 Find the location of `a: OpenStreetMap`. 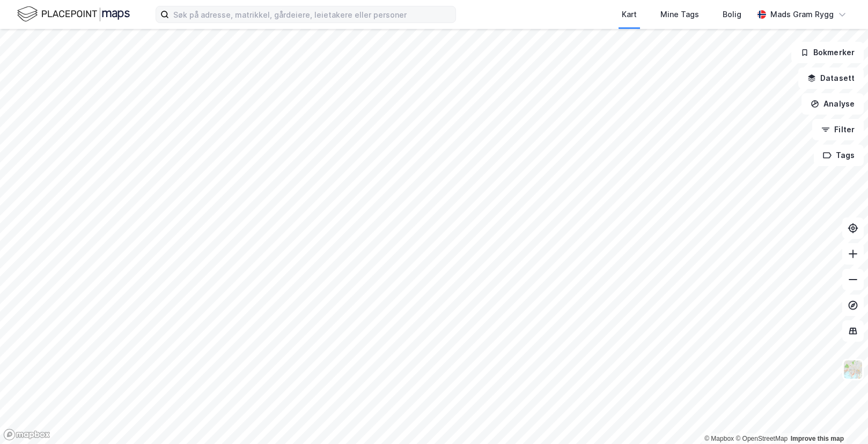

a: OpenStreetMap is located at coordinates (761, 439).